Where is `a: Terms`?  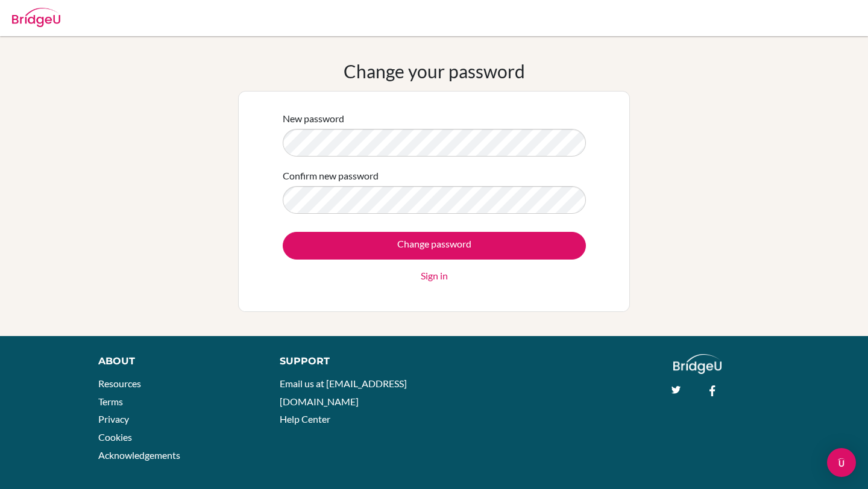 a: Terms is located at coordinates (110, 401).